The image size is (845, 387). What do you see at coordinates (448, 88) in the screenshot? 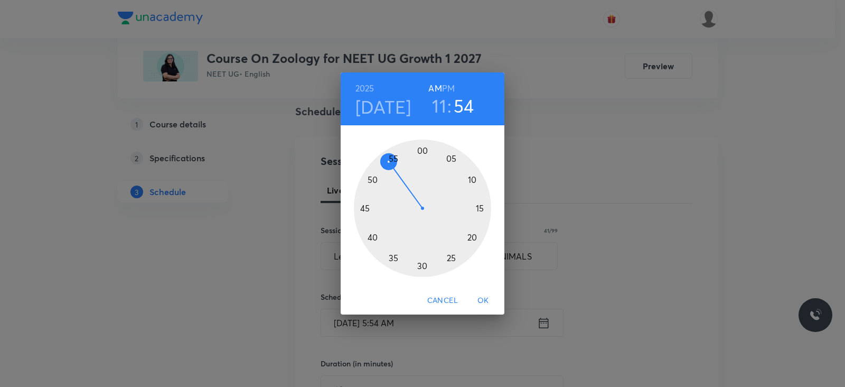
I see `button: PM` at bounding box center [448, 88].